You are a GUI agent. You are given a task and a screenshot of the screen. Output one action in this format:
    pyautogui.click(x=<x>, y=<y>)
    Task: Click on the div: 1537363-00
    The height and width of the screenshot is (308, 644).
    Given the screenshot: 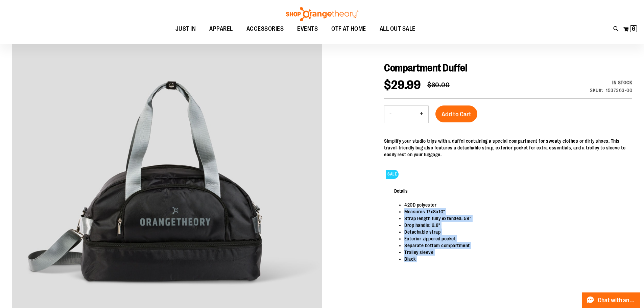 What is the action you would take?
    pyautogui.click(x=619, y=90)
    